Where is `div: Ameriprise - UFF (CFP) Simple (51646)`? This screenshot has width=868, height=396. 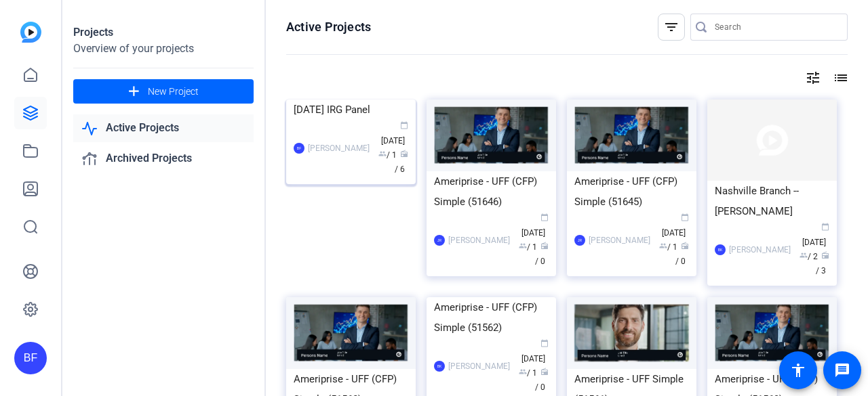
div: Ameriprise - UFF (CFP) Simple (51646) is located at coordinates (491, 191).